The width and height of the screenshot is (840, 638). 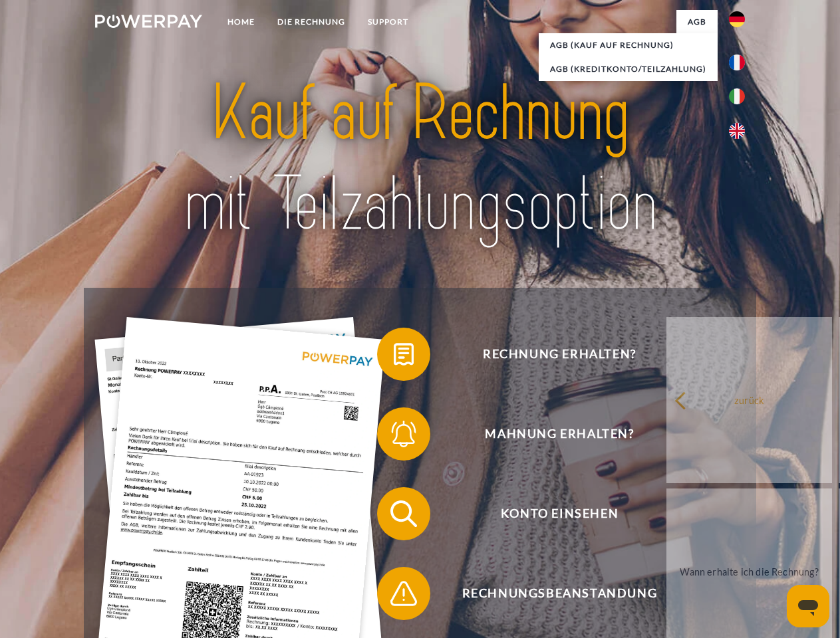 I want to click on img: fr, so click(x=737, y=63).